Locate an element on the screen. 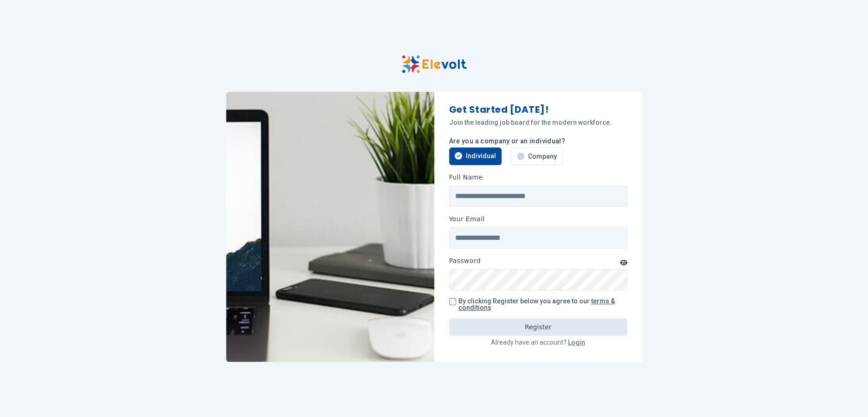 Image resolution: width=868 pixels, height=417 pixels. input: By clicking Register below you agree to our terms & conditions is located at coordinates (453, 302).